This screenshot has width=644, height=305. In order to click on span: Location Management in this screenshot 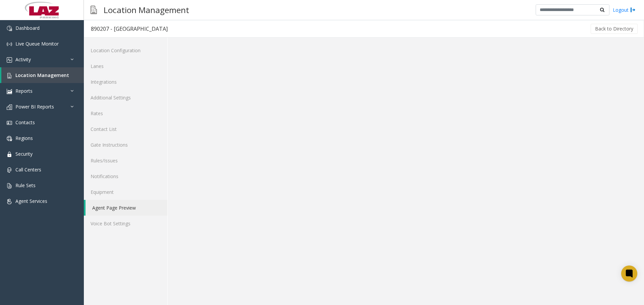, I will do `click(42, 75)`.